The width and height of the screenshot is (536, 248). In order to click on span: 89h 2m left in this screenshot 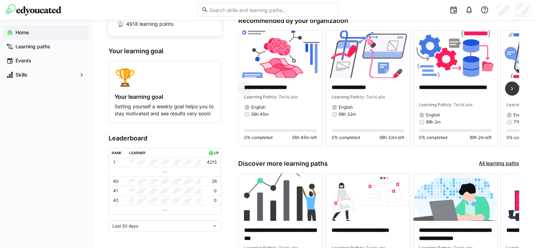, I will do `click(480, 137)`.